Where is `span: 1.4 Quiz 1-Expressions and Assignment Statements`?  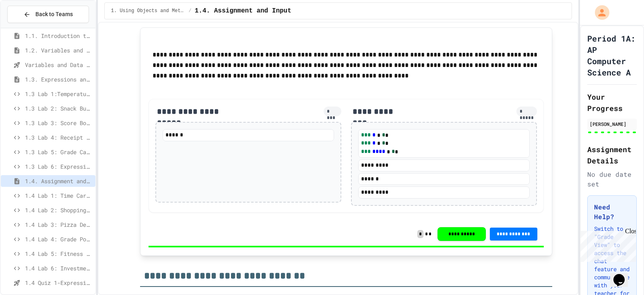 span: 1.4 Quiz 1-Expressions and Assignment Statements is located at coordinates (59, 282).